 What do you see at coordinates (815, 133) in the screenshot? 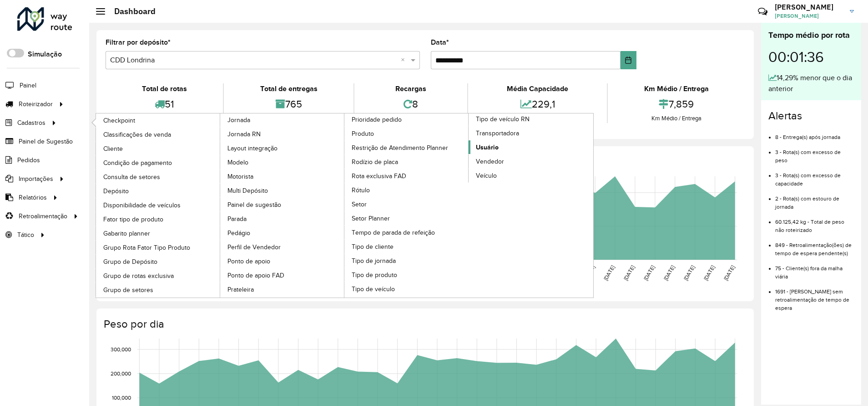
I see `li: 8 - Entrega(s) após jornada` at bounding box center [815, 133].